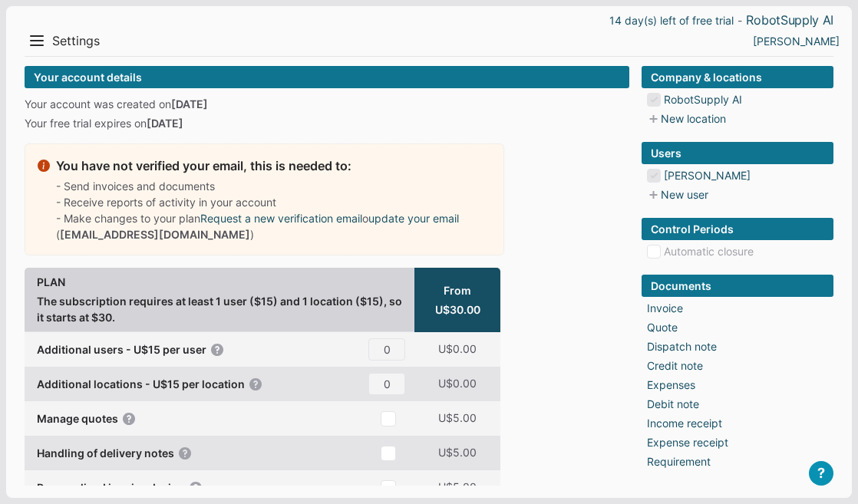  What do you see at coordinates (219, 300) in the screenshot?
I see `div: The subscription requires at least 1 user ($15) and 1 location ($15), so it starts at $30.` at bounding box center [219, 300].